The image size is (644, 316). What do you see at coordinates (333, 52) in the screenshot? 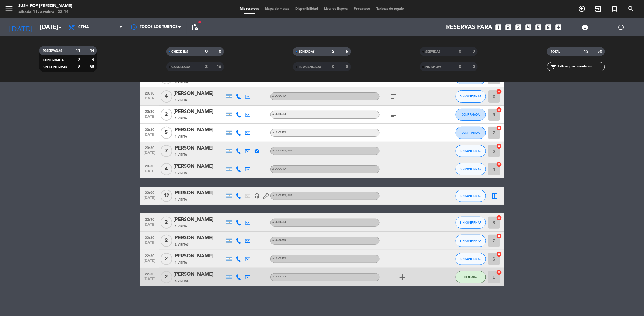
I see `strong: 2` at bounding box center [333, 52].